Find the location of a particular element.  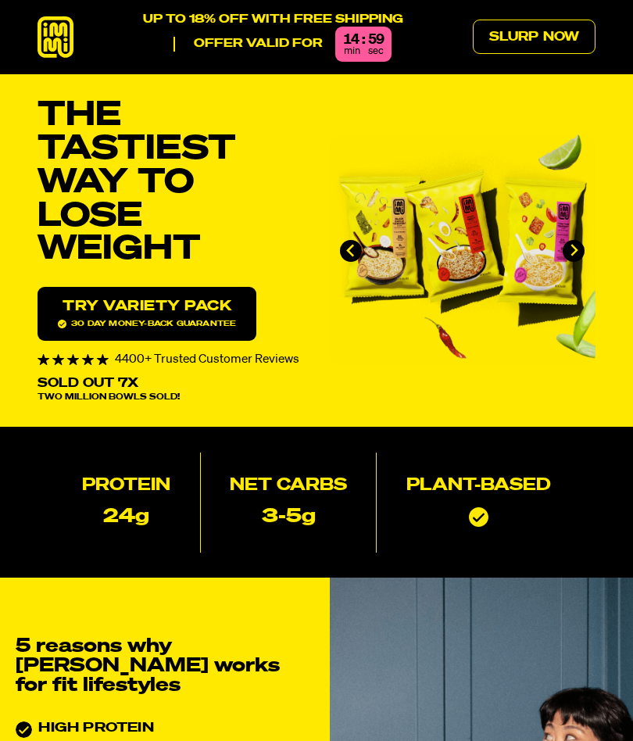

span: sec is located at coordinates (376, 51).